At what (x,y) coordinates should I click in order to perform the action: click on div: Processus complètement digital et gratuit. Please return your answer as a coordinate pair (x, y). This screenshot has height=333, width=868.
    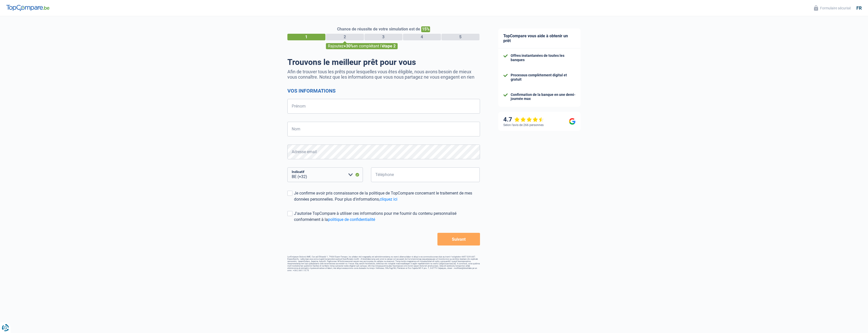
    Looking at the image, I should click on (543, 77).